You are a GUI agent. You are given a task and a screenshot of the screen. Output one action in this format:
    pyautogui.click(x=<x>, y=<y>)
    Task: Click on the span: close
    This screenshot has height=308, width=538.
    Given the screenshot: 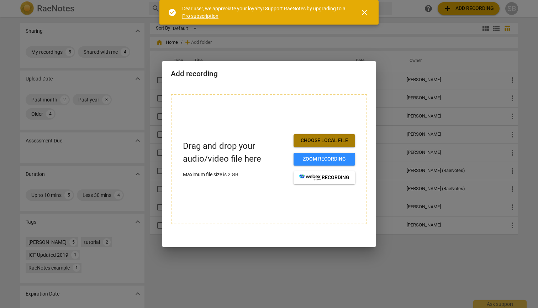 What is the action you would take?
    pyautogui.click(x=364, y=12)
    